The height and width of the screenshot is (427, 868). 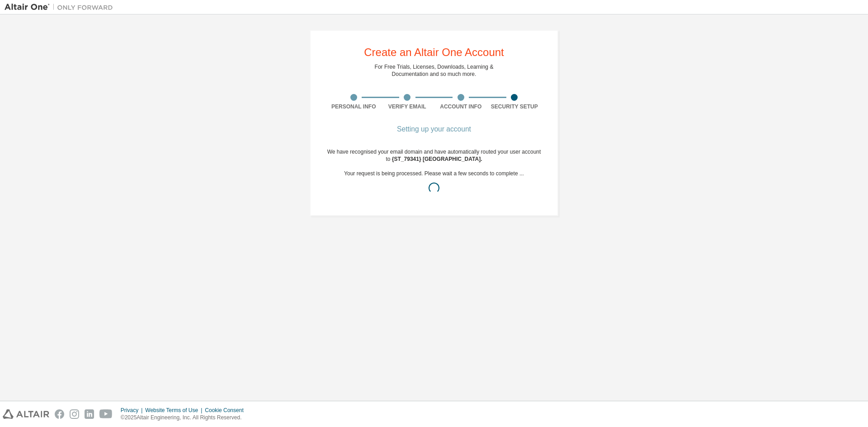 What do you see at coordinates (26, 414) in the screenshot?
I see `img: altair_logo.svg` at bounding box center [26, 414].